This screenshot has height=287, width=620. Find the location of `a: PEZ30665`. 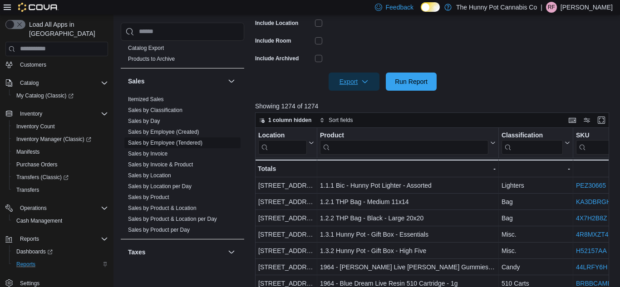

a: PEZ30665 is located at coordinates (591, 186).